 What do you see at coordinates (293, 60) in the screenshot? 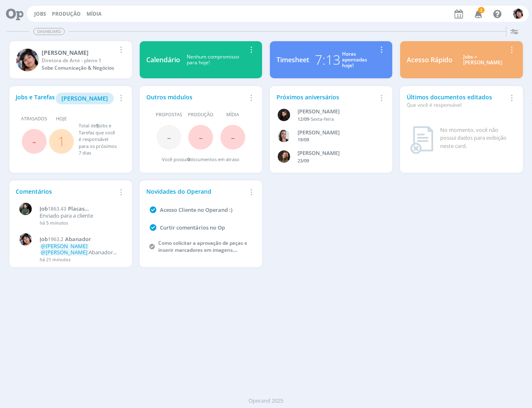
I see `div: Timesheet` at bounding box center [293, 60].